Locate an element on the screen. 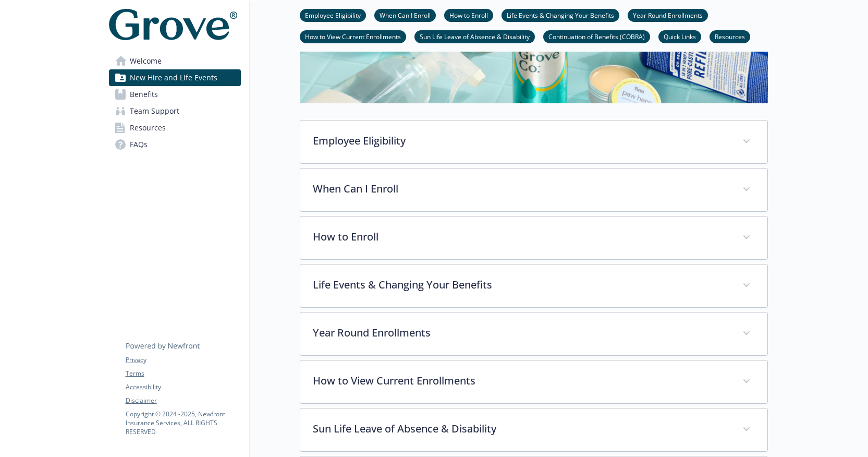 The width and height of the screenshot is (868, 457). a: Sun Life Leave of Absence & Disability is located at coordinates (475, 36).